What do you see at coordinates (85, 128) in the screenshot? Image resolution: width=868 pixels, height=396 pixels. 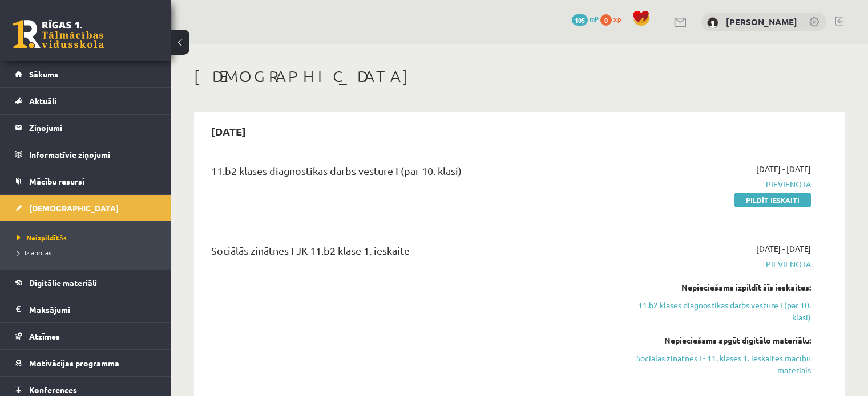 I see `a: Ziņojumi` at bounding box center [85, 128].